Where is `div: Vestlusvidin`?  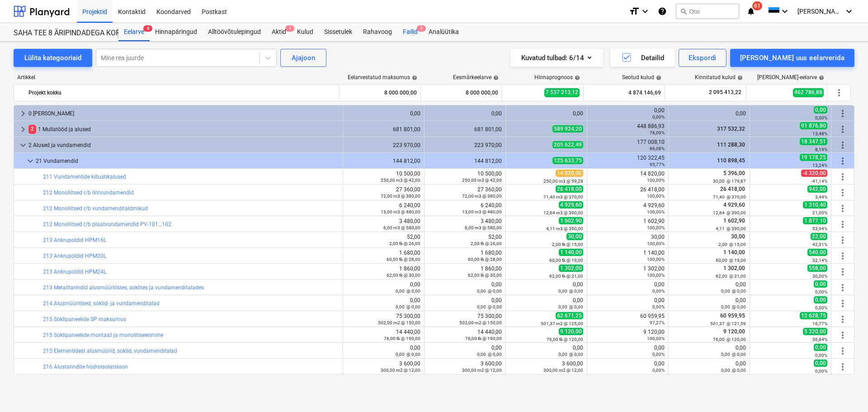 div: Vestlusvidin is located at coordinates (846, 390).